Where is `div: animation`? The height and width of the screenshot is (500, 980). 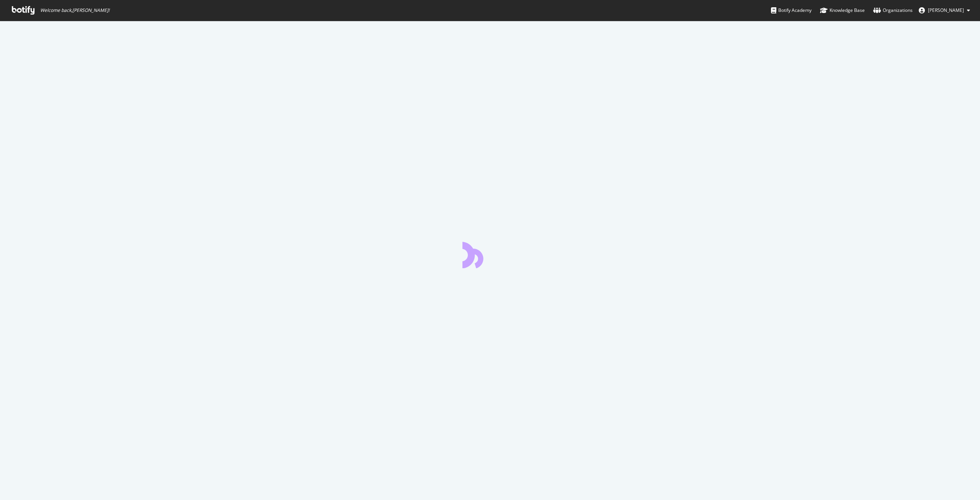
div: animation is located at coordinates (490, 255).